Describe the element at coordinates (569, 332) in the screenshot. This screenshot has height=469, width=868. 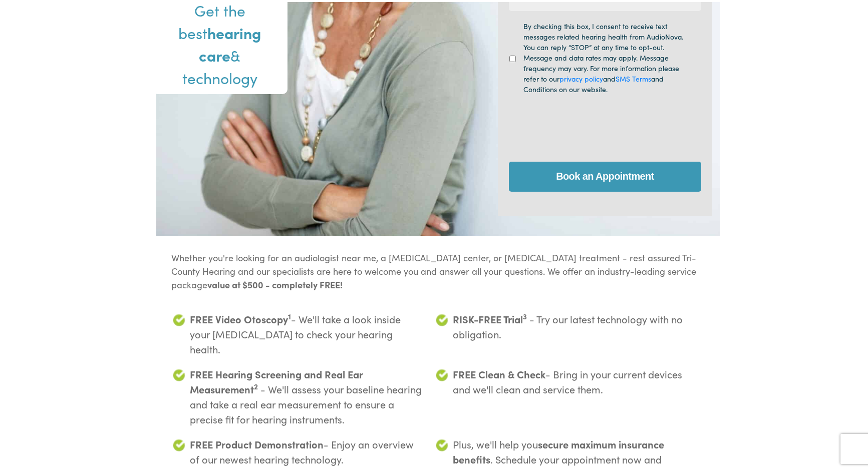
I see `li: - Try our latest technology with no obligation.` at that location.